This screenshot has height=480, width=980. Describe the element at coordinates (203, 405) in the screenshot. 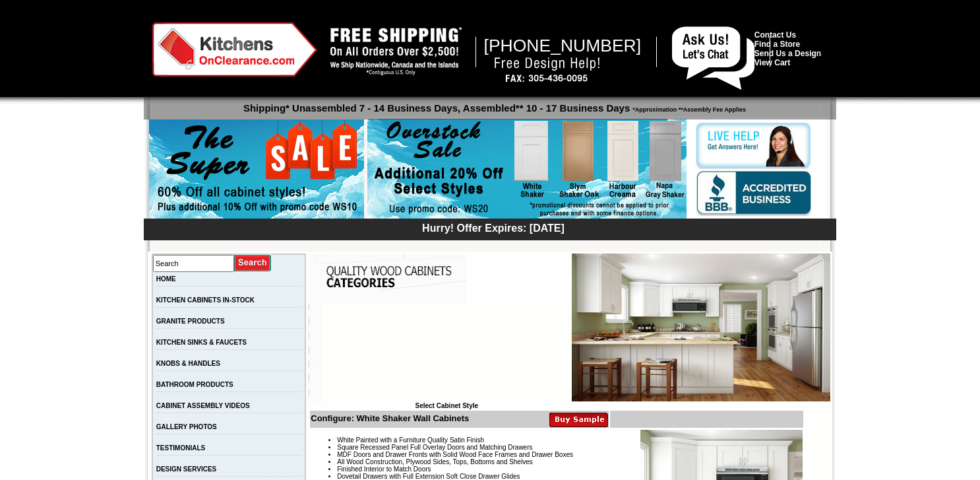

I see `a: CABINET ASSEMBLY VIDEOS` at that location.